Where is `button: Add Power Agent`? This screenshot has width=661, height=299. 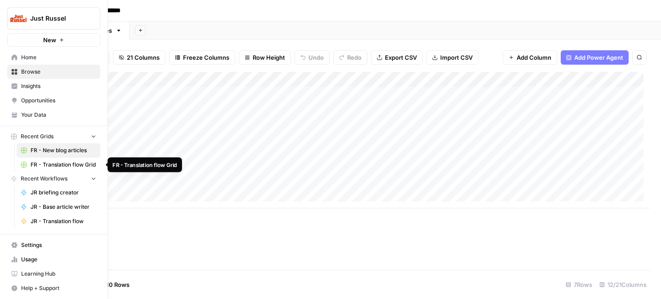
button: Add Power Agent is located at coordinates (594, 58).